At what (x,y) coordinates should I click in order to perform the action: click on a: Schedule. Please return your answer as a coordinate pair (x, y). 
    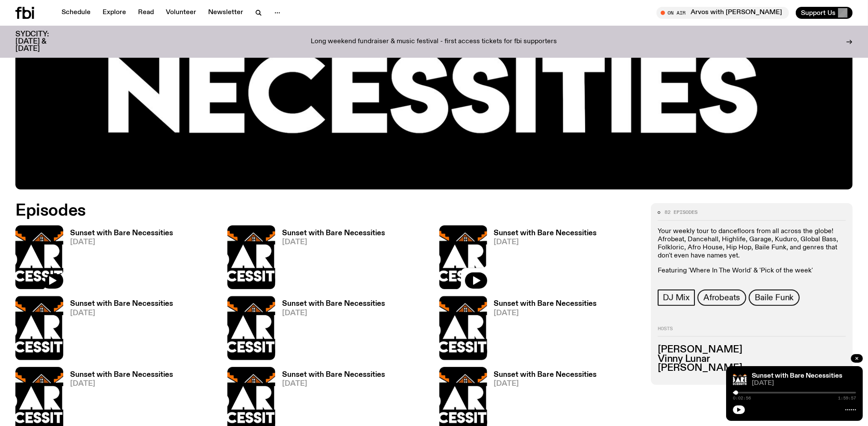
    Looking at the image, I should click on (76, 13).